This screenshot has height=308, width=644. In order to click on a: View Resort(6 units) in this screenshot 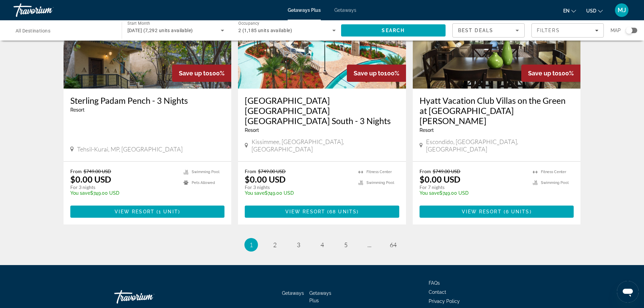, I will do `click(497, 212)`.